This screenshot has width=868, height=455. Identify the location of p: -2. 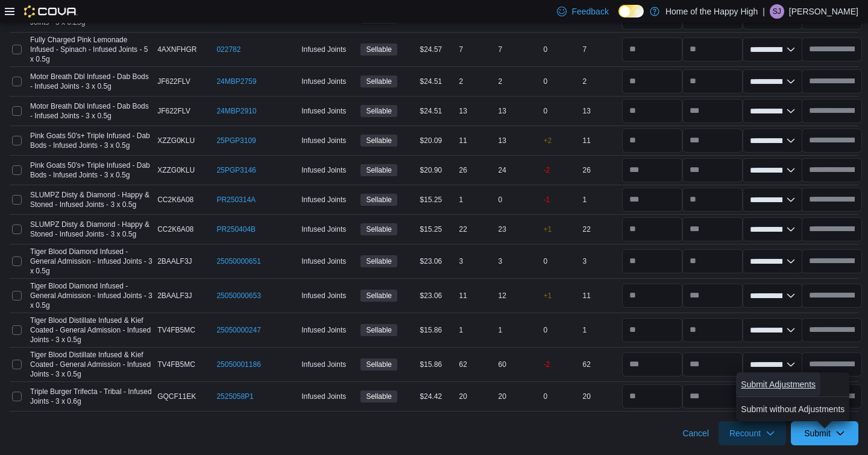
(547, 364).